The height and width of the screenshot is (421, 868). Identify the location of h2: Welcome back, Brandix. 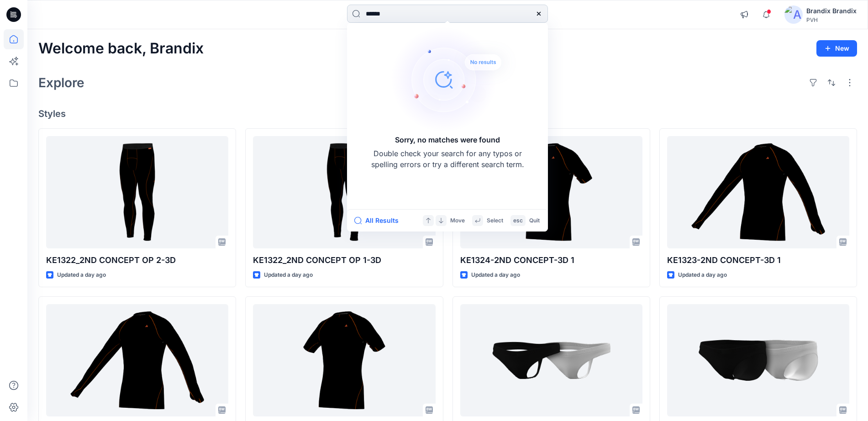
(121, 48).